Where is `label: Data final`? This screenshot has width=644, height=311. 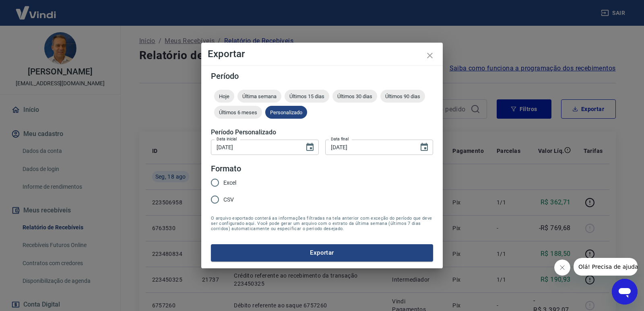 label: Data final is located at coordinates (340, 139).